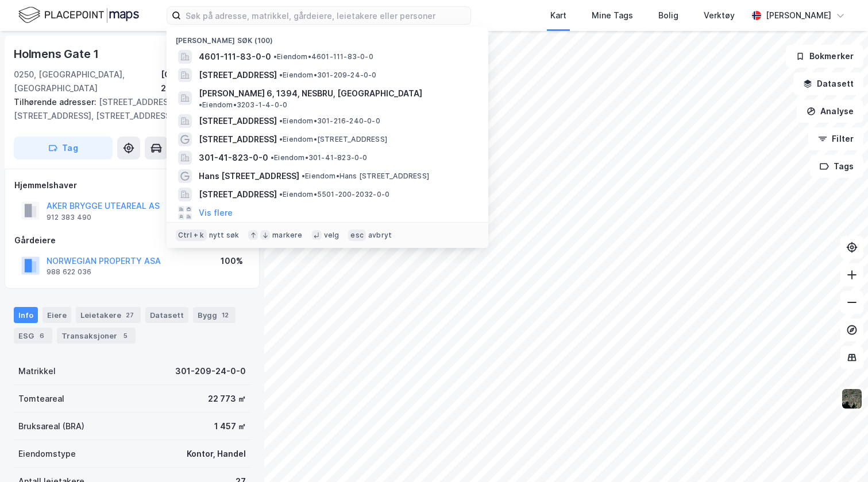 The height and width of the screenshot is (482, 868). I want to click on div: 912 383 490, so click(69, 217).